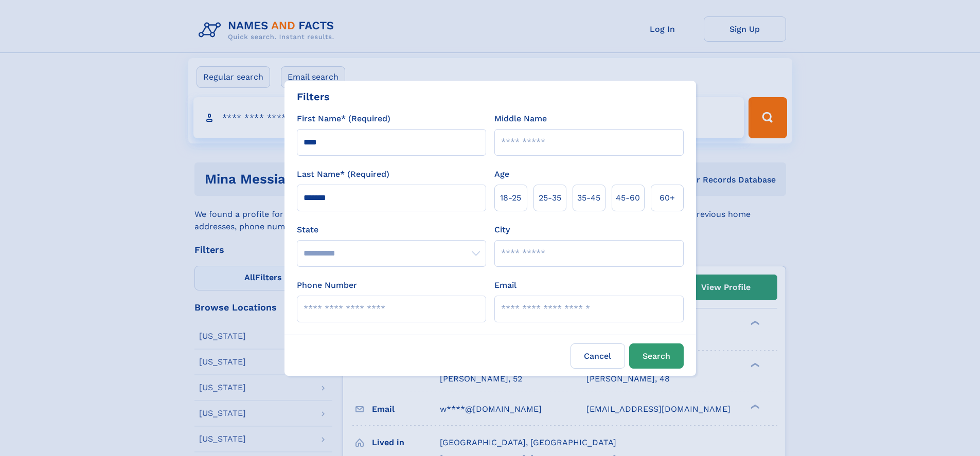 The width and height of the screenshot is (980, 456). Describe the element at coordinates (501, 174) in the screenshot. I see `label: Age` at that location.